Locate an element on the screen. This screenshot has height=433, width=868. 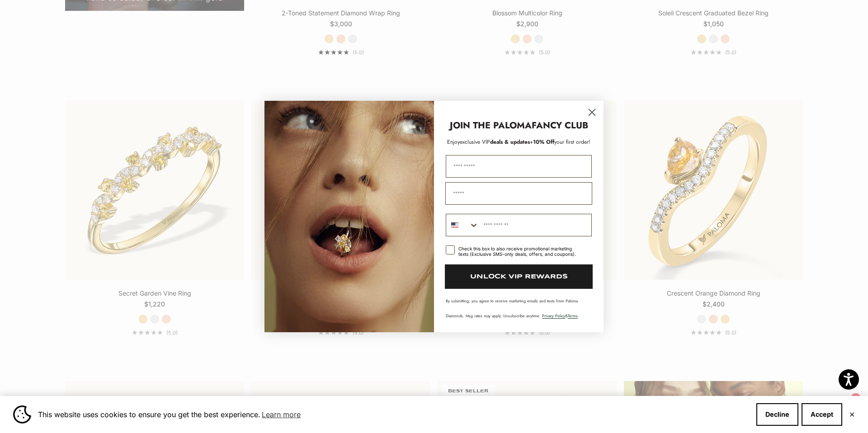
div: Check this box to also receive promotional marketing texts (Exclusive SMS-only deals, offers, and... is located at coordinates (520, 251).